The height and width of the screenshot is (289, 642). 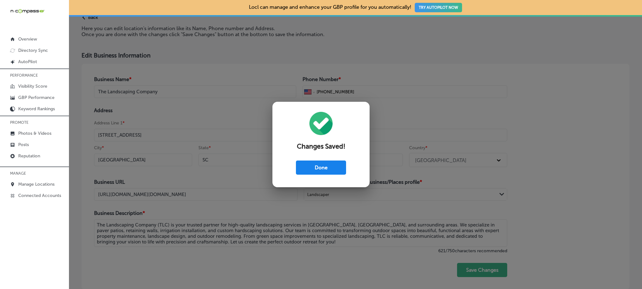 I want to click on h2: Changes Saved!, so click(x=321, y=146).